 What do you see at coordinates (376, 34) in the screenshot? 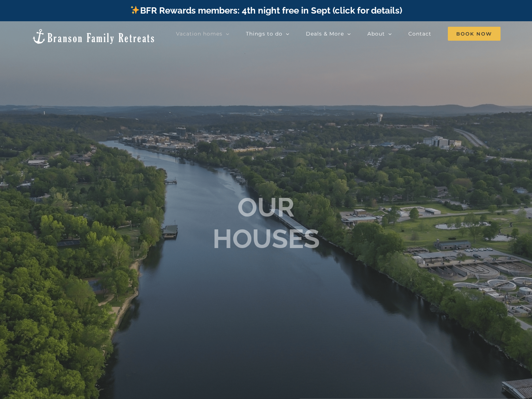
I see `span: About` at bounding box center [376, 34].